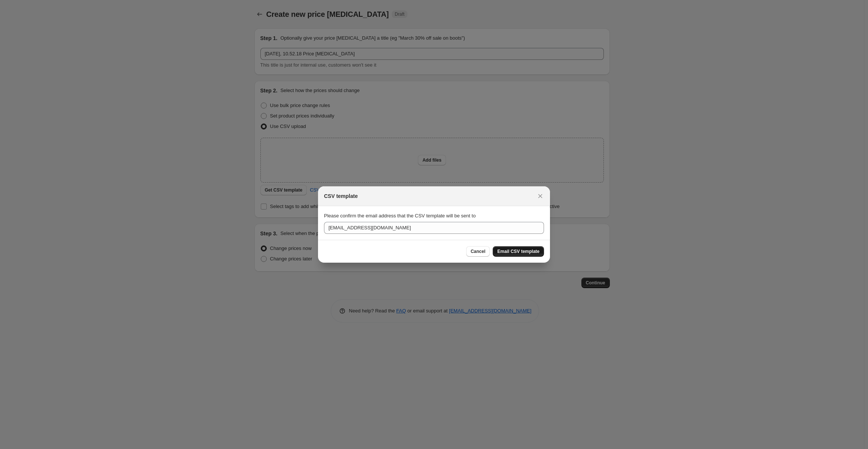 This screenshot has height=449, width=868. What do you see at coordinates (518, 251) in the screenshot?
I see `button: Email CSV template` at bounding box center [518, 251].